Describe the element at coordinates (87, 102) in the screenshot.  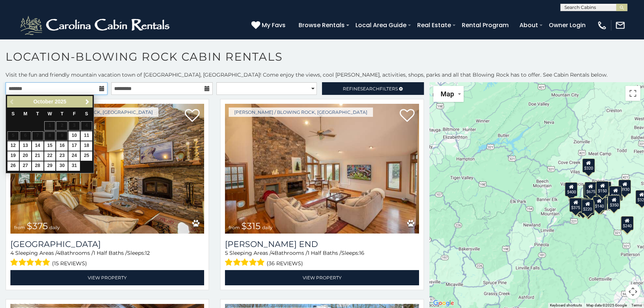
I see `span: Next` at that location.